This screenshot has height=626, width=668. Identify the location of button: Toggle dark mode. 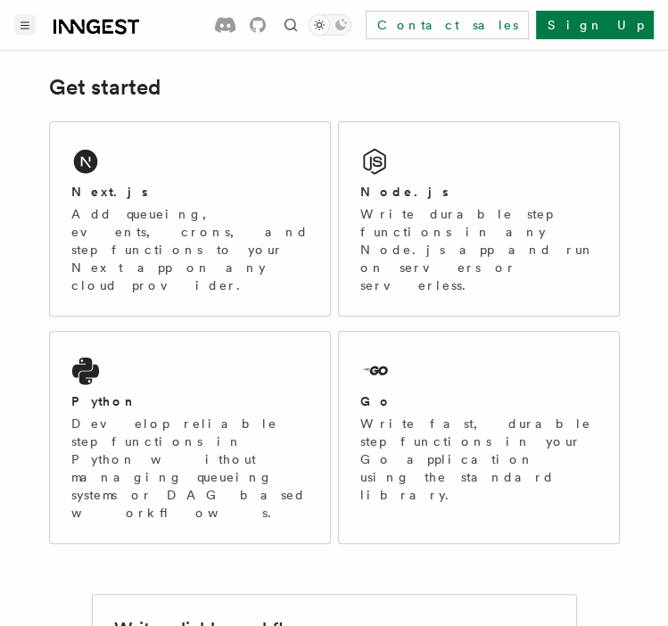
(330, 25).